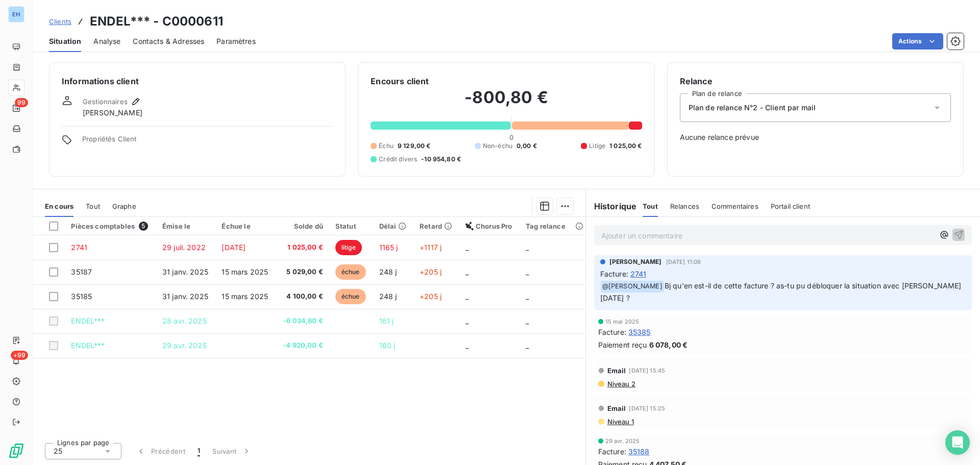 The image size is (980, 465). Describe the element at coordinates (620, 422) in the screenshot. I see `span: Niveau 1` at that location.